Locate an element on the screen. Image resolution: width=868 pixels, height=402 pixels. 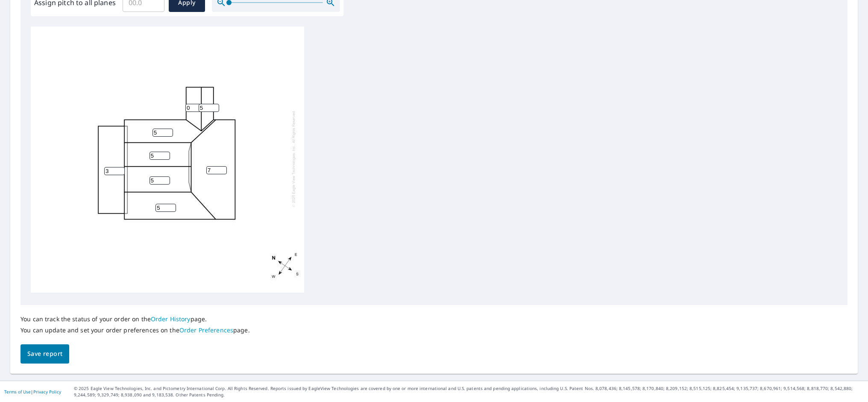
p: You can update and set your order preferences on the page. is located at coordinates (135, 330).